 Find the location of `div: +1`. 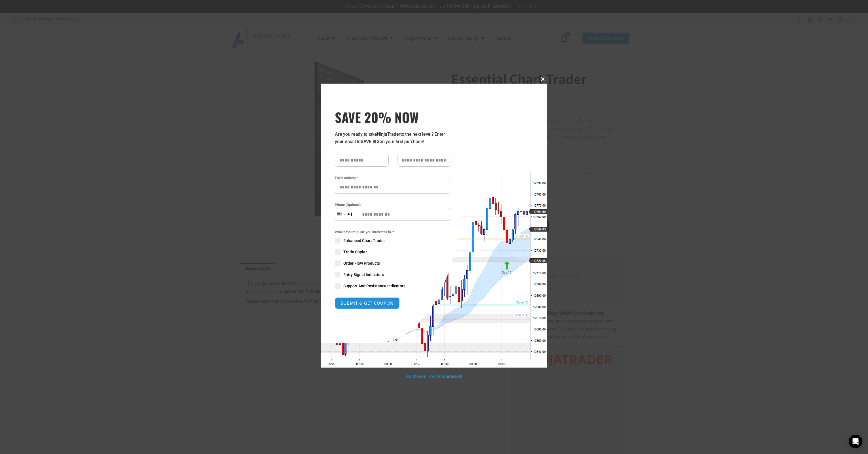

div: +1 is located at coordinates (351, 215).